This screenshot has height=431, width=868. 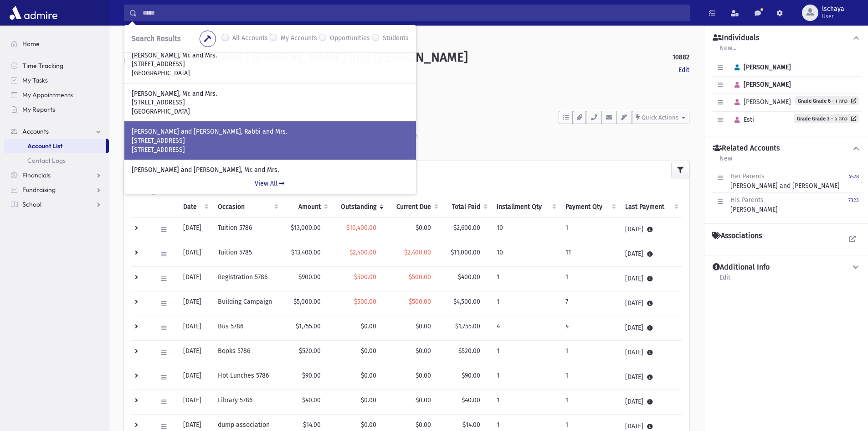 I want to click on th: Date: activate to sort column ascending, so click(x=195, y=207).